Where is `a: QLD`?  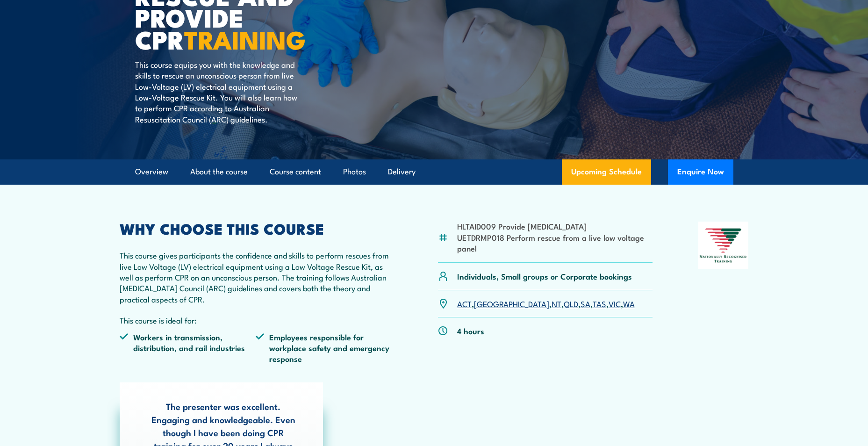
a: QLD is located at coordinates (571, 303).